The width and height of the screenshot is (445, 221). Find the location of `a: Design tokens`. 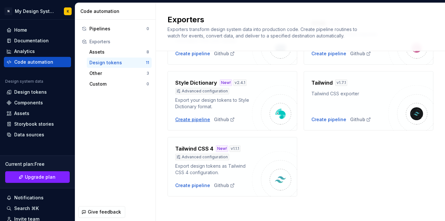

a: Design tokens is located at coordinates (37, 92).